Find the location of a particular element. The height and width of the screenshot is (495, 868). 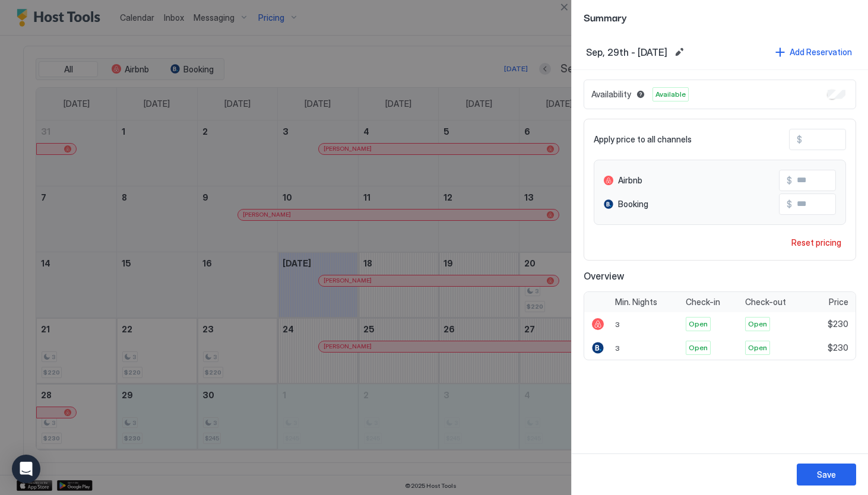

div: Save is located at coordinates (827, 474).